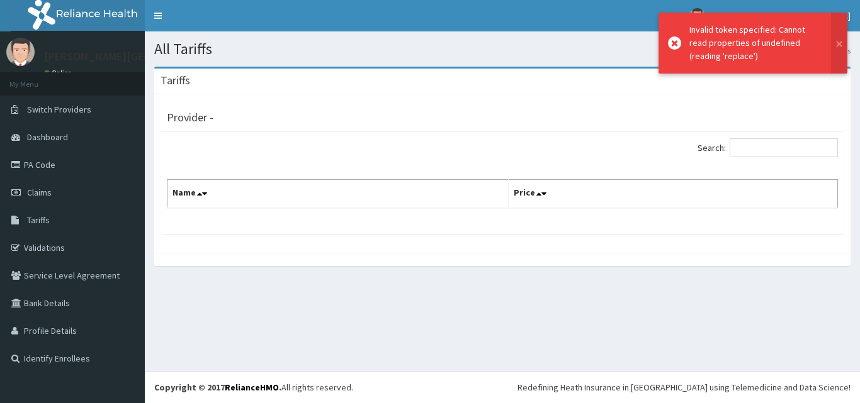 This screenshot has width=860, height=403. Describe the element at coordinates (502, 387) in the screenshot. I see `footer: All rights reserved.` at that location.